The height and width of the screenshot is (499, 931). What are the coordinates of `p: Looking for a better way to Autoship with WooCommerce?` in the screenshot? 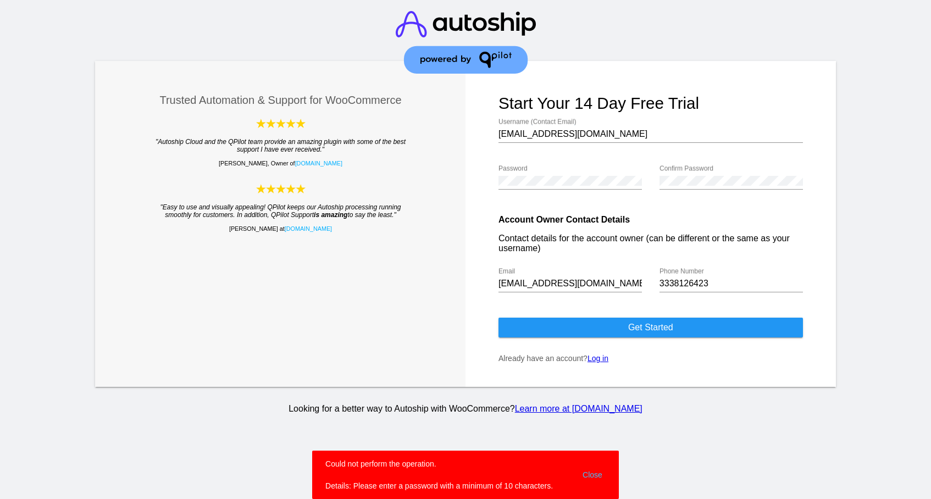 It's located at (466, 409).